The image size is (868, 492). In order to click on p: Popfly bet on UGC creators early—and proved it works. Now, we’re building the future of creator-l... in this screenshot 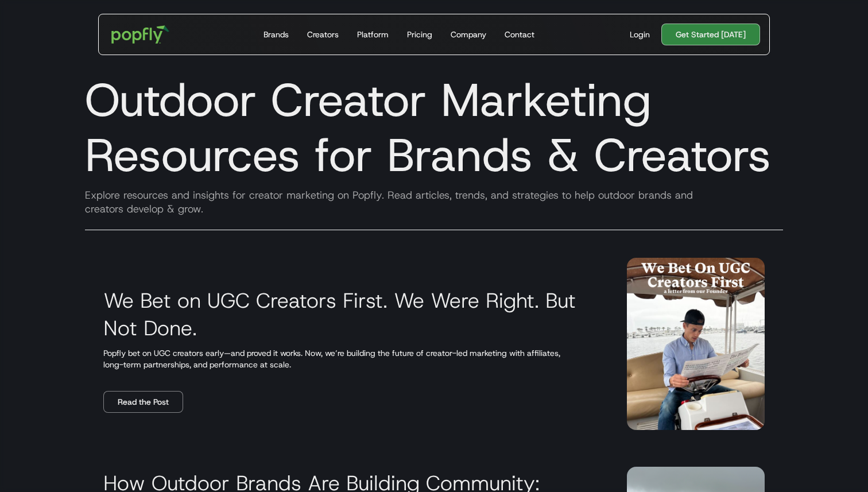, I will do `click(352, 359)`.